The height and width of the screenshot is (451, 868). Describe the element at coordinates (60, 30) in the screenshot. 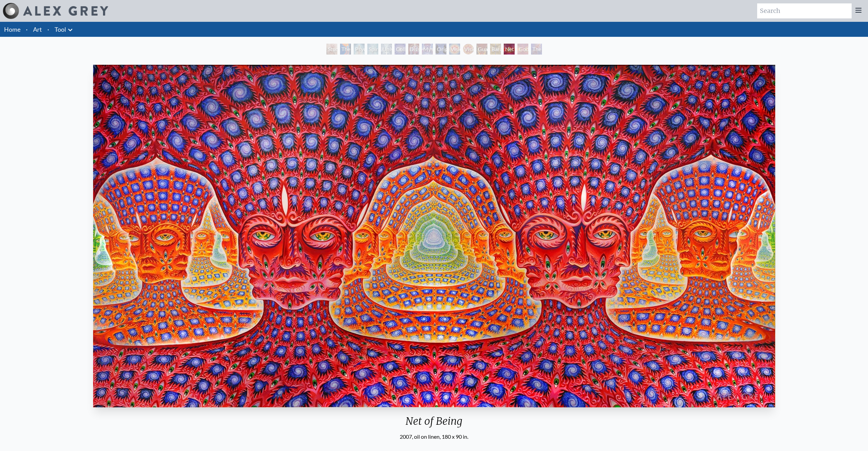

I see `a: Tool` at that location.